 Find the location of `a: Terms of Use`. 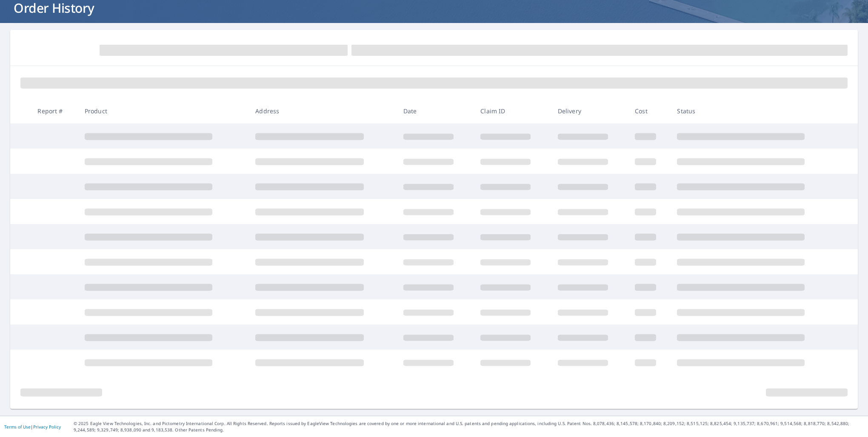

a: Terms of Use is located at coordinates (17, 427).